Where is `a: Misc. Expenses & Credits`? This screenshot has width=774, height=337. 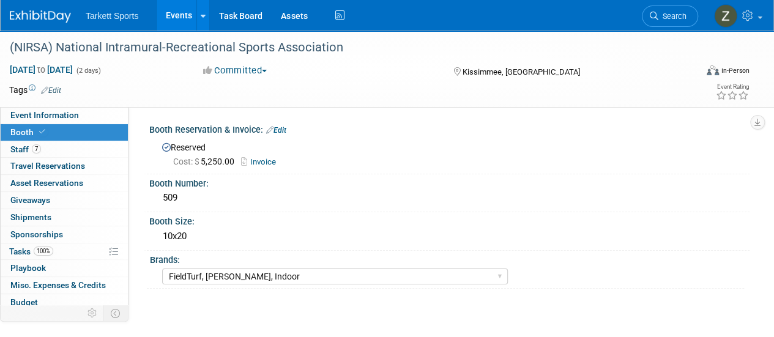
a: Misc. Expenses & Credits is located at coordinates (64, 285).